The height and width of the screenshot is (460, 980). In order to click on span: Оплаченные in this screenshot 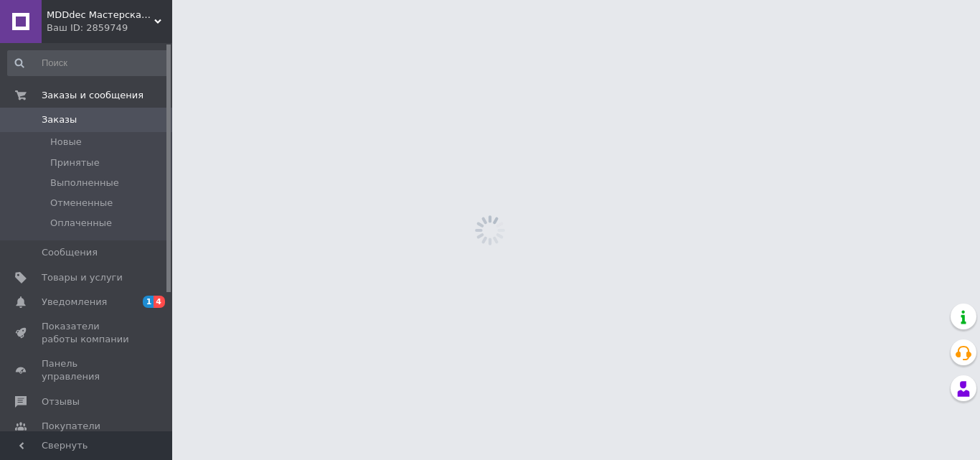, I will do `click(81, 224)`.